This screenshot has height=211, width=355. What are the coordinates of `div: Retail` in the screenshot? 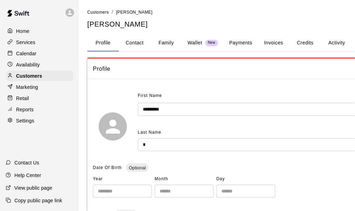 It's located at (39, 99).